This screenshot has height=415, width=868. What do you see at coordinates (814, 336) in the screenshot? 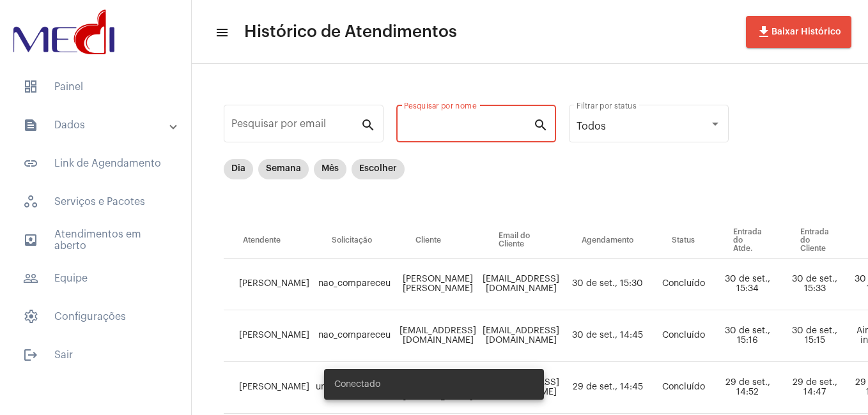
I see `td: 30 de set., 15:15` at bounding box center [814, 336].